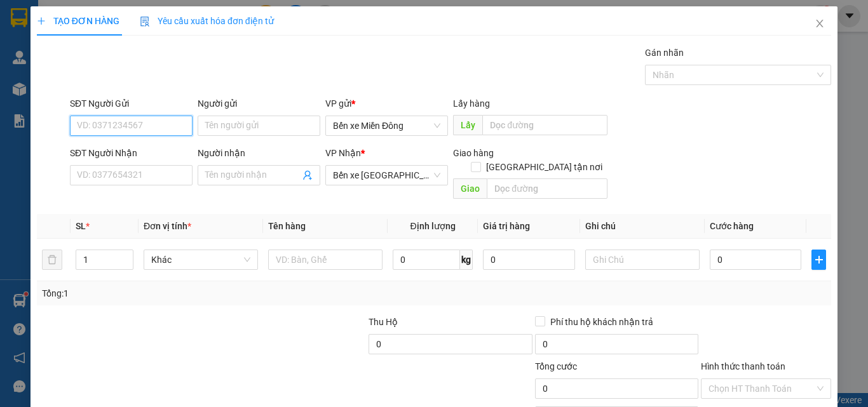 This screenshot has width=868, height=407. I want to click on span: Bến xe Miền Đông, so click(386, 126).